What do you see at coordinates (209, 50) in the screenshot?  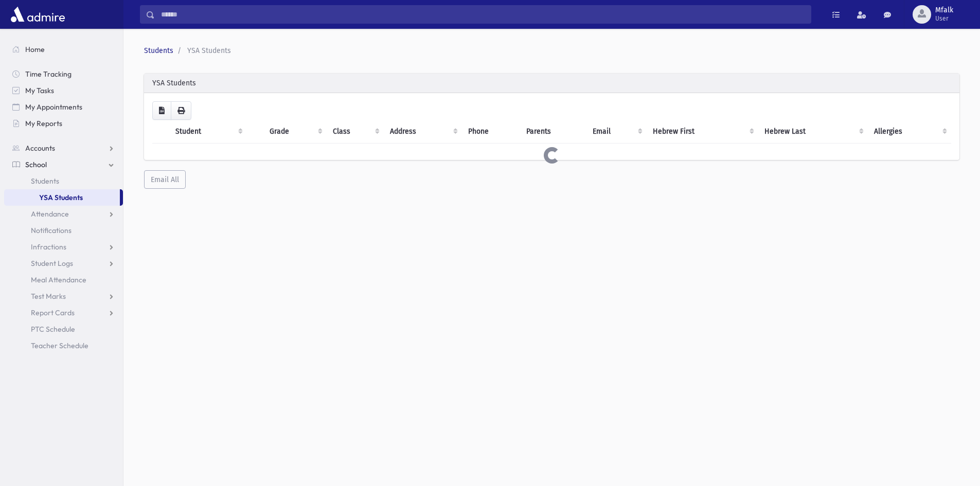 I see `span: YSA Students` at bounding box center [209, 50].